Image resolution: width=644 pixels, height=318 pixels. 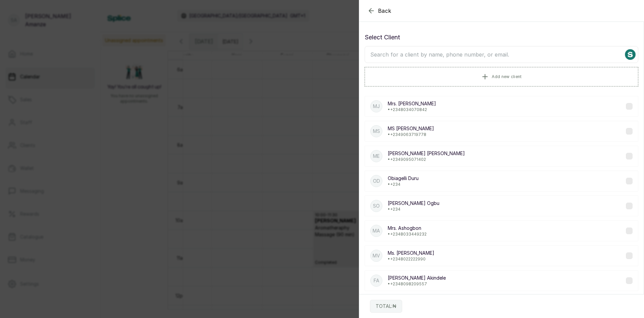 What do you see at coordinates (412, 259) in the screenshot?
I see `p: • +234 8022222990` at bounding box center [412, 259].